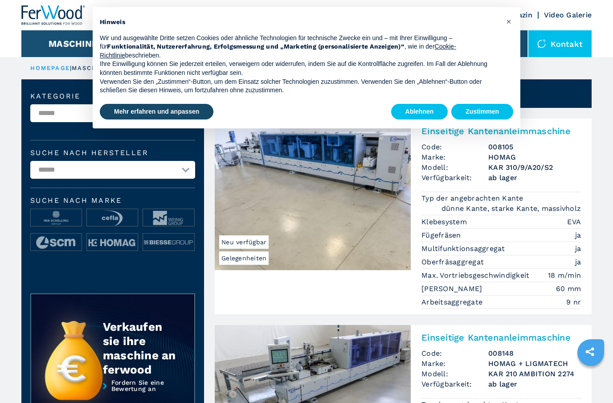 The width and height of the screenshot is (613, 403). I want to click on img: Ferwood, so click(53, 15).